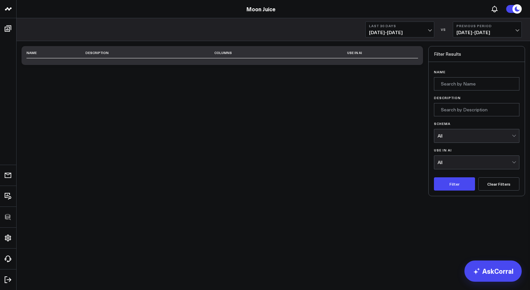 The width and height of the screenshot is (530, 290). I want to click on div: Filter Results, so click(477, 54).